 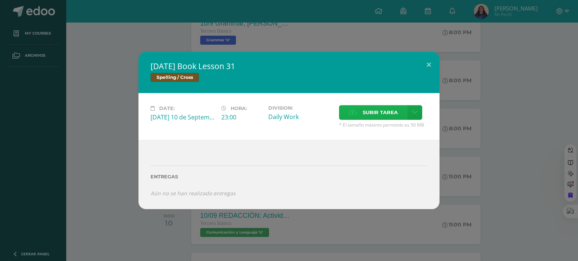 I want to click on span: * El tamaño máximo permitido es 50 MB, so click(x=383, y=125).